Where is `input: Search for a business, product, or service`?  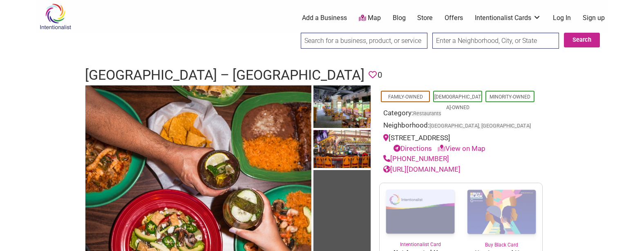 input: Search for a business, product, or service is located at coordinates (364, 41).